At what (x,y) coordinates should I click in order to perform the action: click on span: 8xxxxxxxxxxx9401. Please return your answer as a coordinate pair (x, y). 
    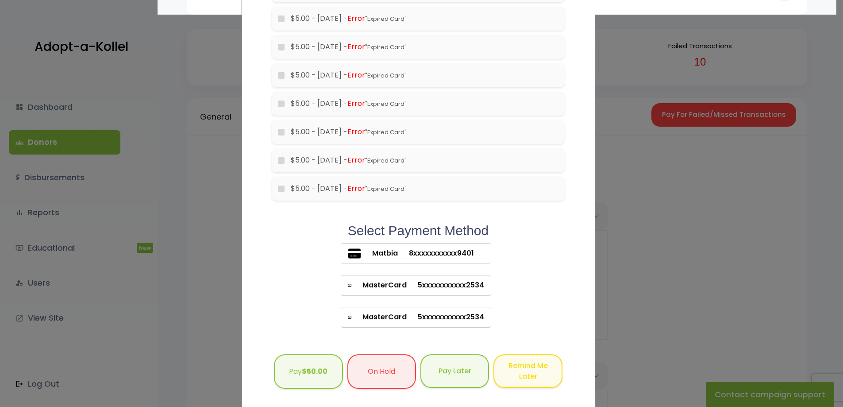
    Looking at the image, I should click on (436, 253).